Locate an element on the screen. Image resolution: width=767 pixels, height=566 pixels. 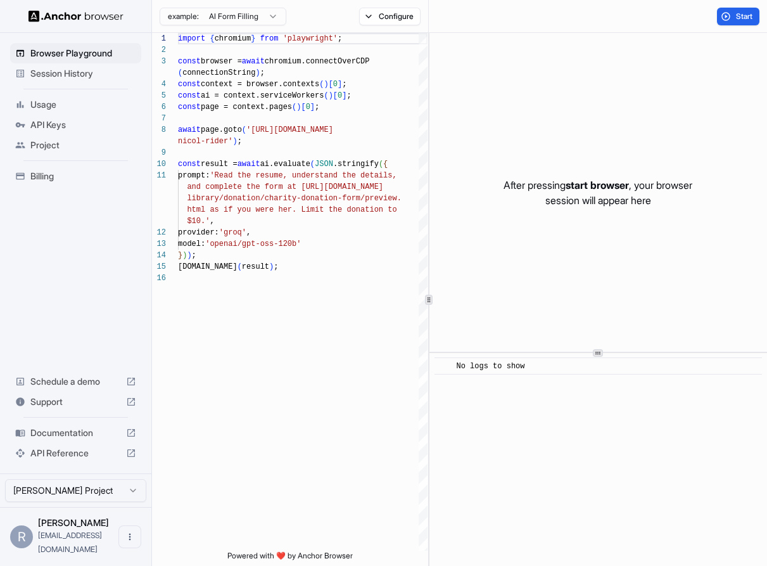
span: Usage is located at coordinates (83, 105).